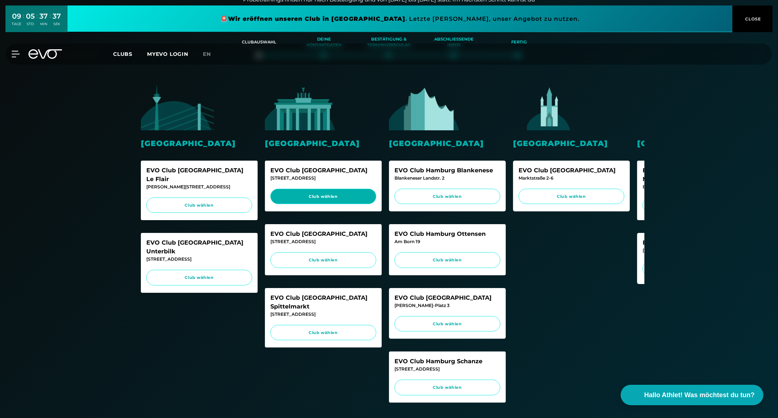  Describe the element at coordinates (31, 16) in the screenshot. I see `div: 05` at that location.